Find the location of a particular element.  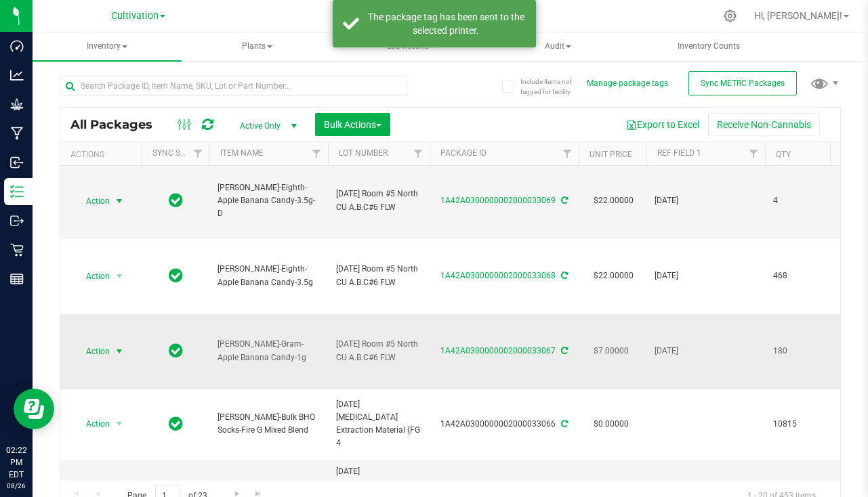

span: Audit is located at coordinates (559, 47).